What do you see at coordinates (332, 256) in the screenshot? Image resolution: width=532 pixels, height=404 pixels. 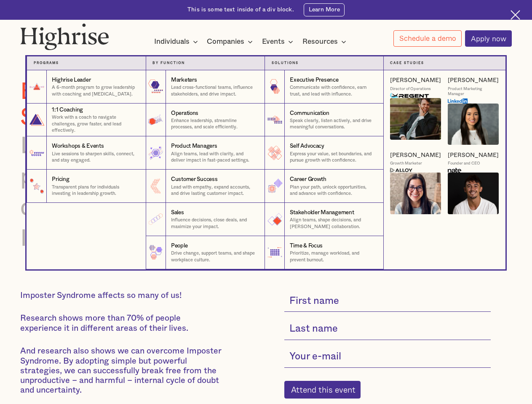 I see `p: Prioritize, manage workload, and prevent burnout.` at bounding box center [332, 256].